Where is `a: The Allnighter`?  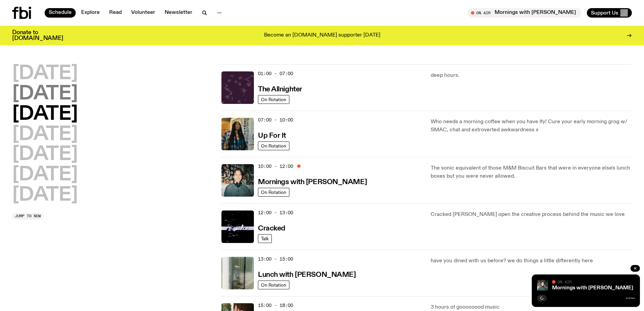
a: The Allnighter is located at coordinates (280, 89).